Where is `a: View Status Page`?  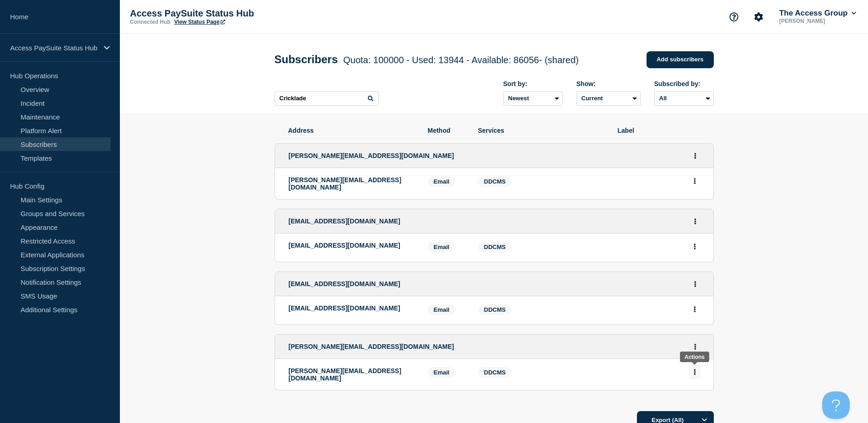
a: View Status Page is located at coordinates (200, 22).